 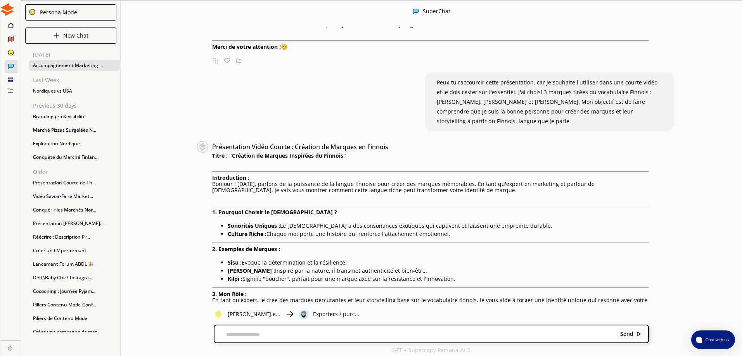 What do you see at coordinates (107, 48) in the screenshot?
I see `div: Mots-clés` at bounding box center [107, 48].